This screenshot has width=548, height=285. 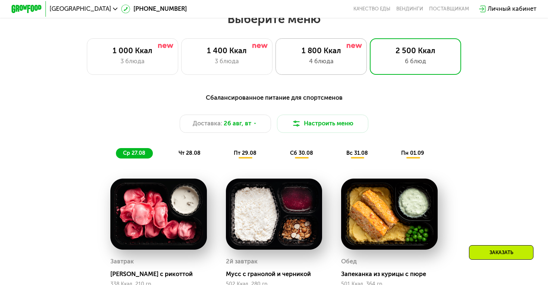 What do you see at coordinates (415, 51) in the screenshot?
I see `div: 2 500 Ккал` at bounding box center [415, 51].